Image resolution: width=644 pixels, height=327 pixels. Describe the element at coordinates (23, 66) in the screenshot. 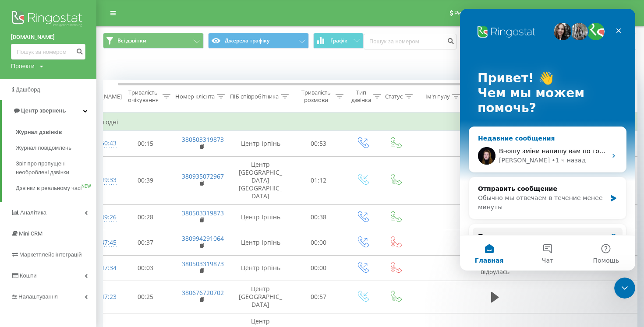

I see `div: Проекти` at that location.